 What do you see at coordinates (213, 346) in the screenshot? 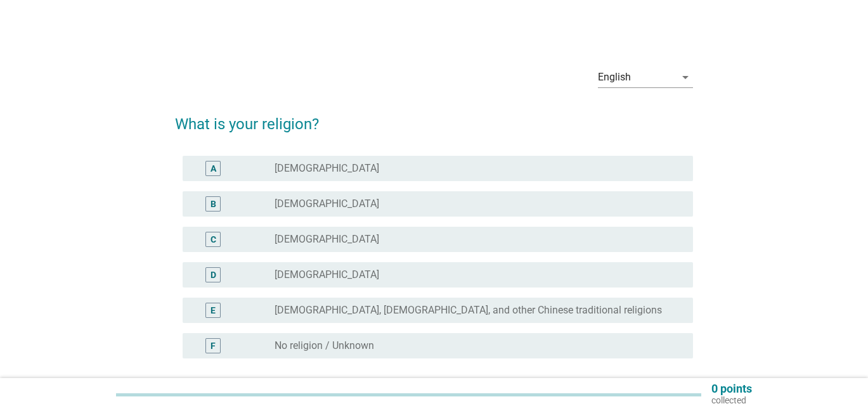
I see `div: F` at bounding box center [213, 346].